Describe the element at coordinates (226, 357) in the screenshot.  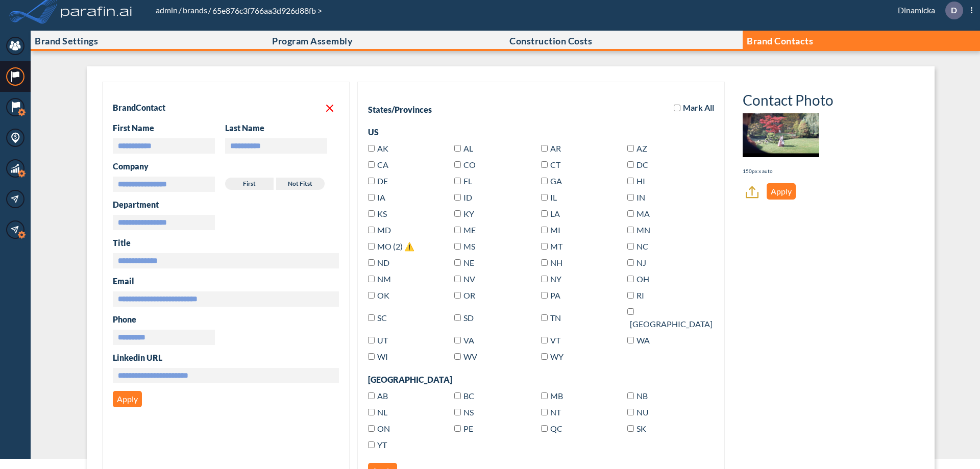
I see `h3: Linkedin URL` at that location.